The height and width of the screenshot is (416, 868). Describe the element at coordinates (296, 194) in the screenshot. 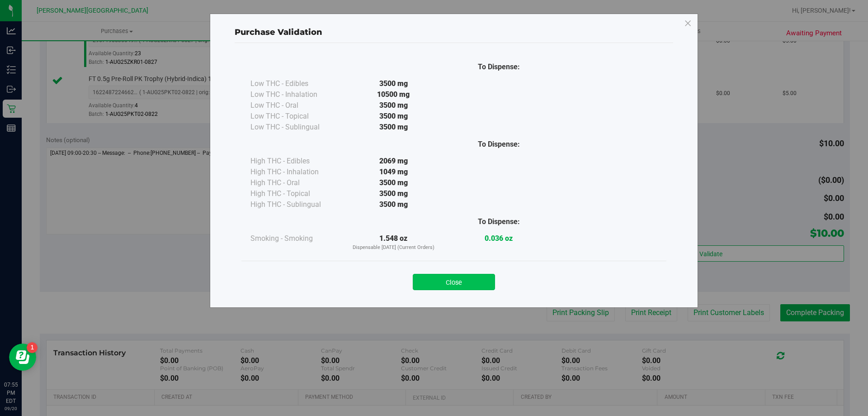

I see `div: High THC - Topical` at that location.